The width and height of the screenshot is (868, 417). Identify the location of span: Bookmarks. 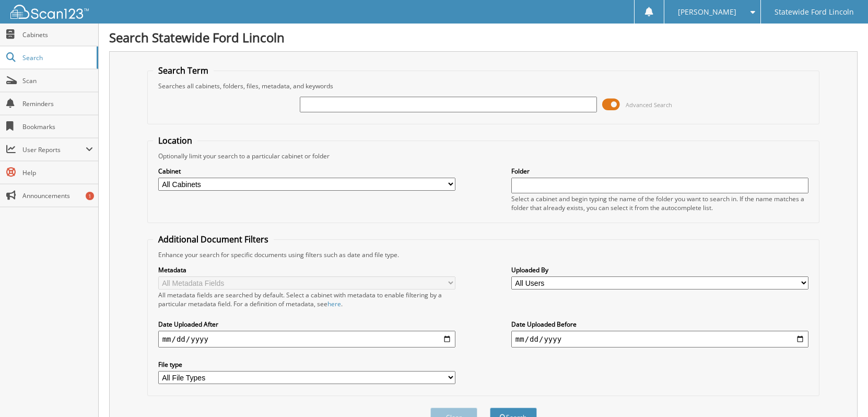
(58, 127).